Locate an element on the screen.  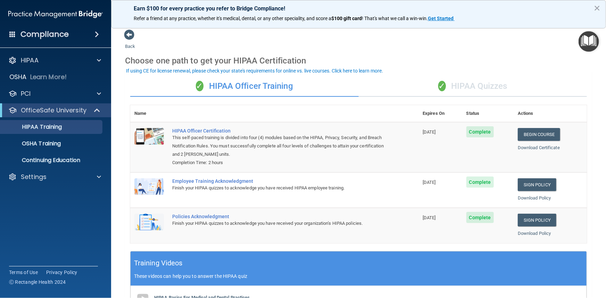
th: Status is located at coordinates (488, 114).